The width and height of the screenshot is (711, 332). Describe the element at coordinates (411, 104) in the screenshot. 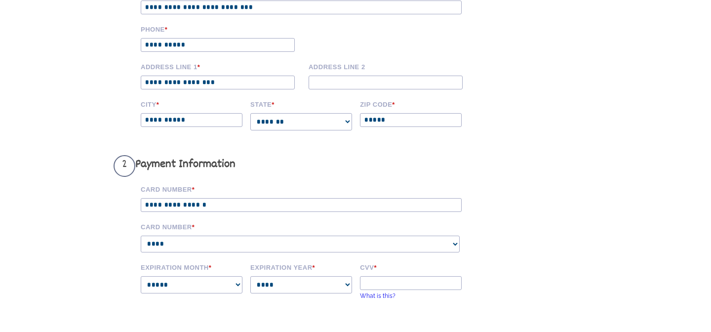

I see `label: Zip code` at that location.